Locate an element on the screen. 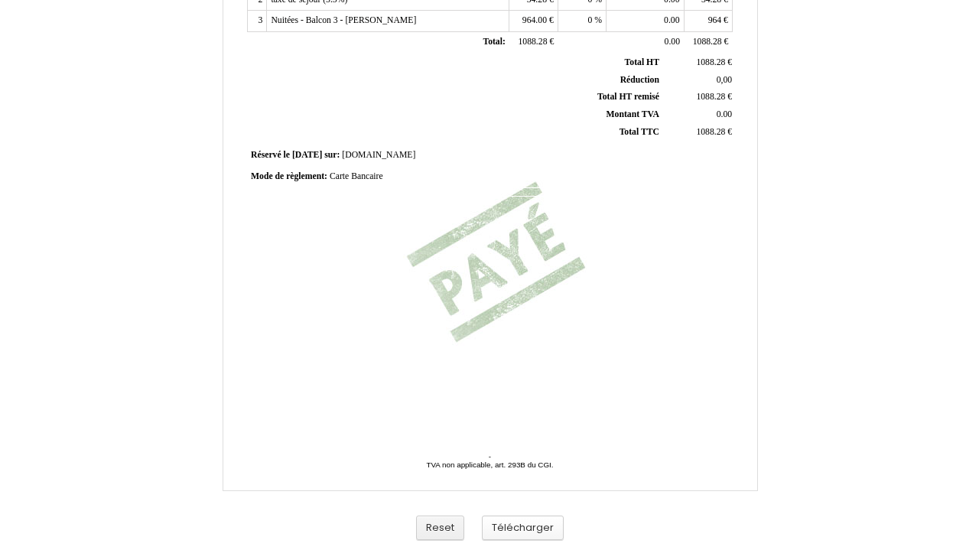  button: Télécharger is located at coordinates (522, 528).